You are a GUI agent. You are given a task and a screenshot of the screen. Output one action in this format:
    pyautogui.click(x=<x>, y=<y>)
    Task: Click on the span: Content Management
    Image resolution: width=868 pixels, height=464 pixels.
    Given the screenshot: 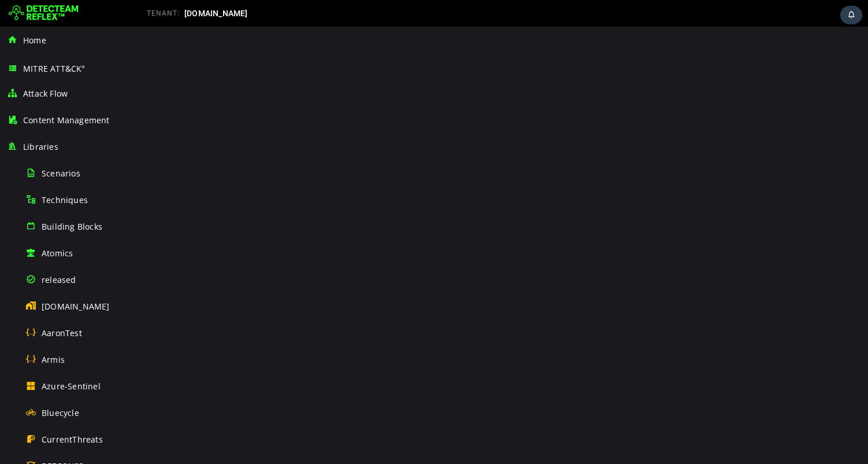 What is the action you would take?
    pyautogui.click(x=66, y=120)
    